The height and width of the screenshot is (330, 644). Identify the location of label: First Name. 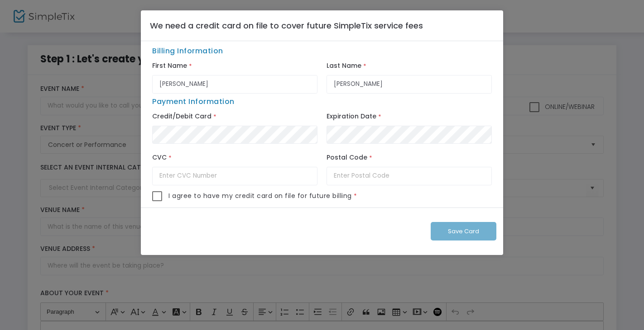
(170, 66).